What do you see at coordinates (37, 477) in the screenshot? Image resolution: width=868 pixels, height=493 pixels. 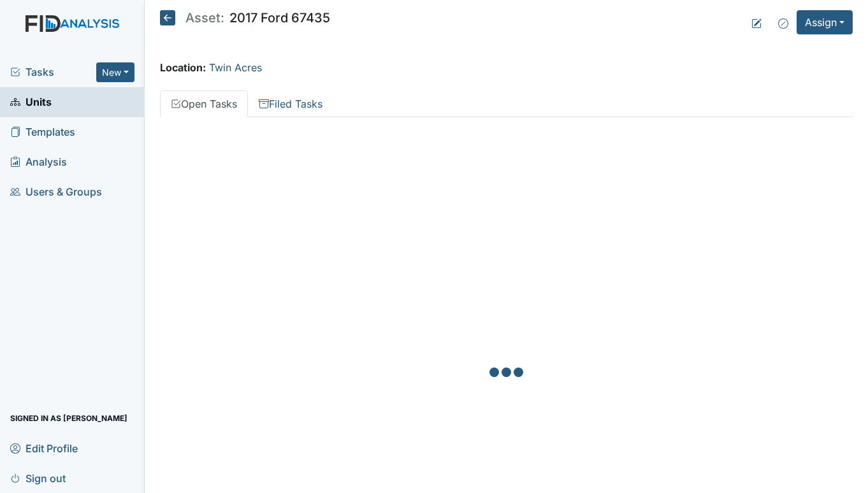 I see `span: Sign out` at bounding box center [37, 477].